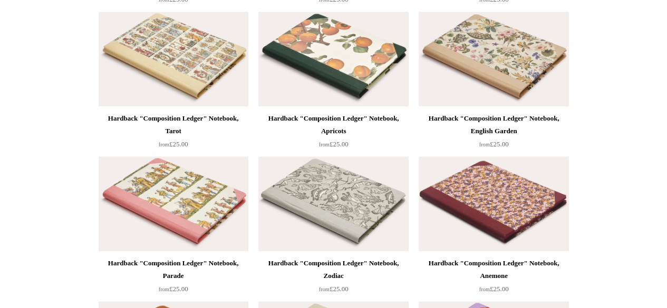 Image resolution: width=667 pixels, height=308 pixels. Describe the element at coordinates (173, 134) in the screenshot. I see `a: Hardback "Composition Ledger" Notebook, Tarot from£25.00` at that location.